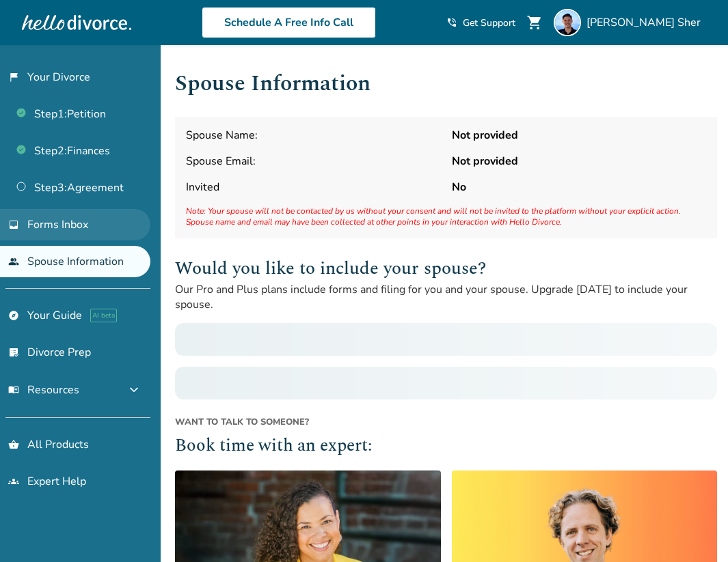  Describe the element at coordinates (489, 23) in the screenshot. I see `span: Get Support` at that location.